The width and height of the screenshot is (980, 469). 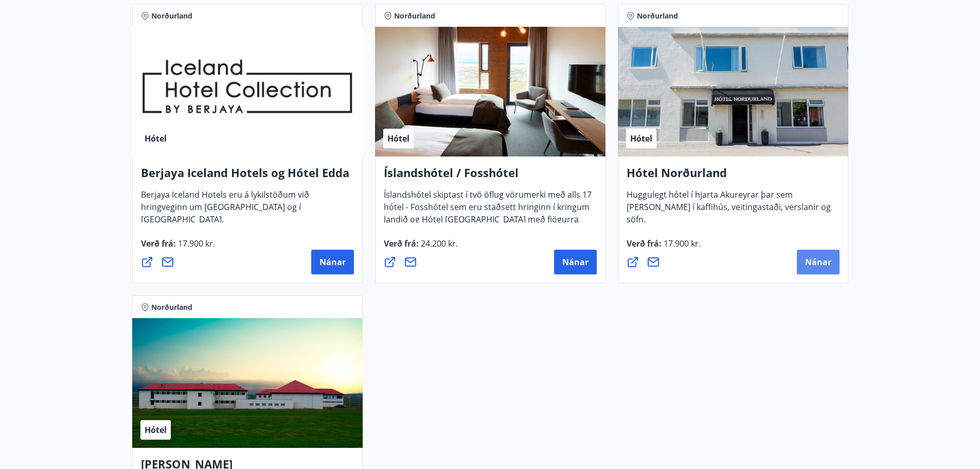 What do you see at coordinates (247, 177) in the screenshot?
I see `h4: Berjaya Iceland Hotels og Hótel Edda` at bounding box center [247, 177].